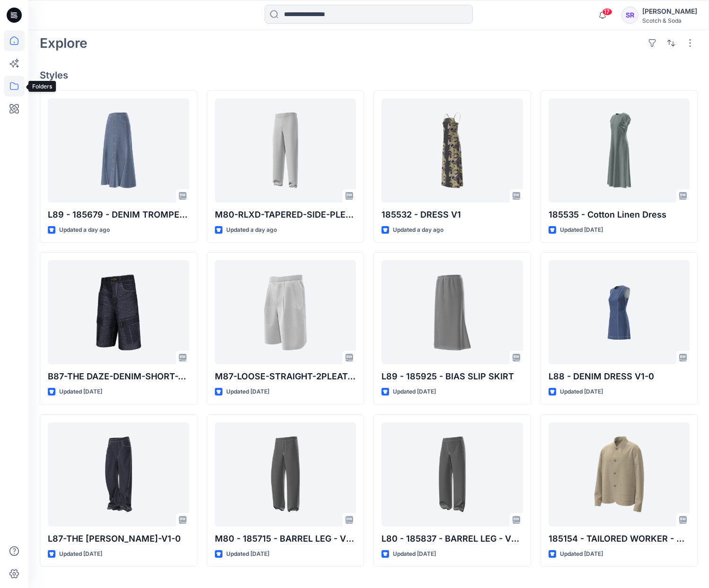 This screenshot has height=588, width=709. What do you see at coordinates (118, 377) in the screenshot?
I see `p: B87-THE DAZE-DENIM-SHORT-V1-0.dxf` at bounding box center [118, 377].